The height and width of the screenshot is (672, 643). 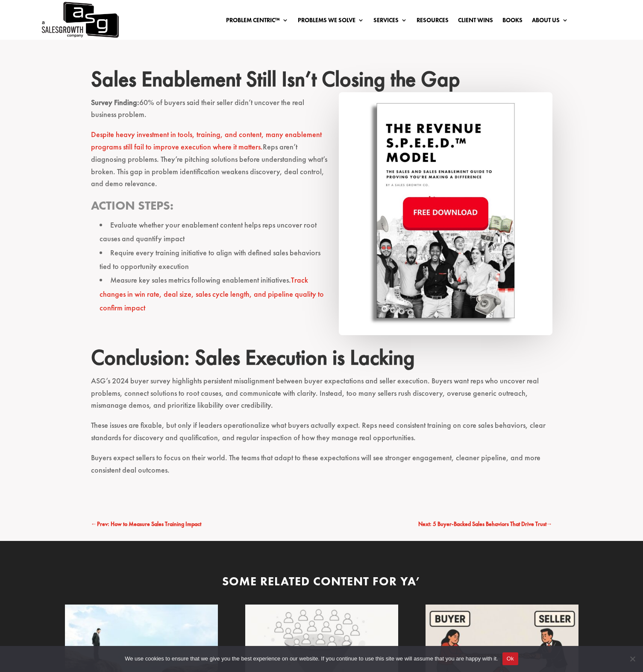 What do you see at coordinates (322, 359) in the screenshot?
I see `h2: Conclusion: Sales Execution is Lacking` at bounding box center [322, 359].